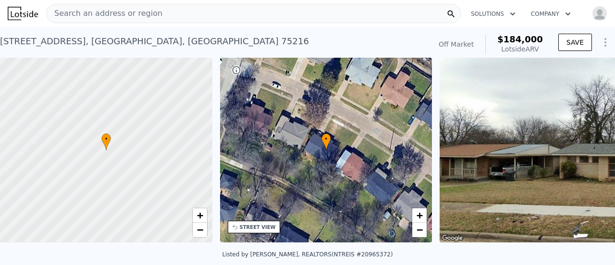 This screenshot has height=265, width=615. What do you see at coordinates (456, 44) in the screenshot?
I see `div: Off Market` at bounding box center [456, 44].